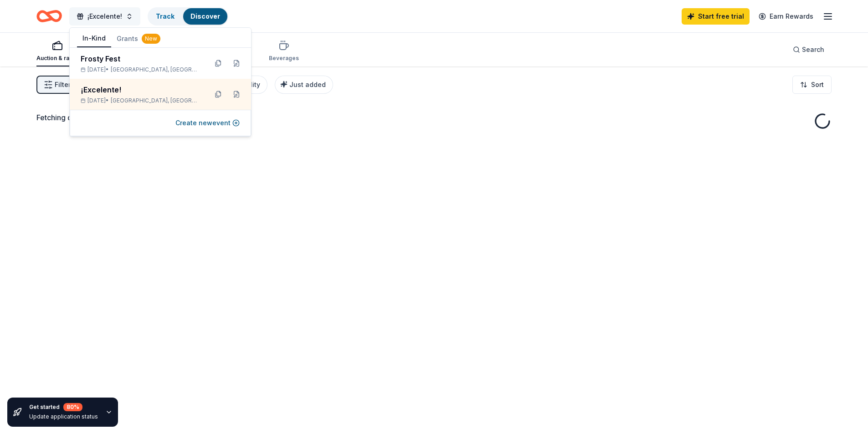 This screenshot has height=434, width=868. What do you see at coordinates (57, 59) in the screenshot?
I see `div: Auction & raffle` at bounding box center [57, 59].